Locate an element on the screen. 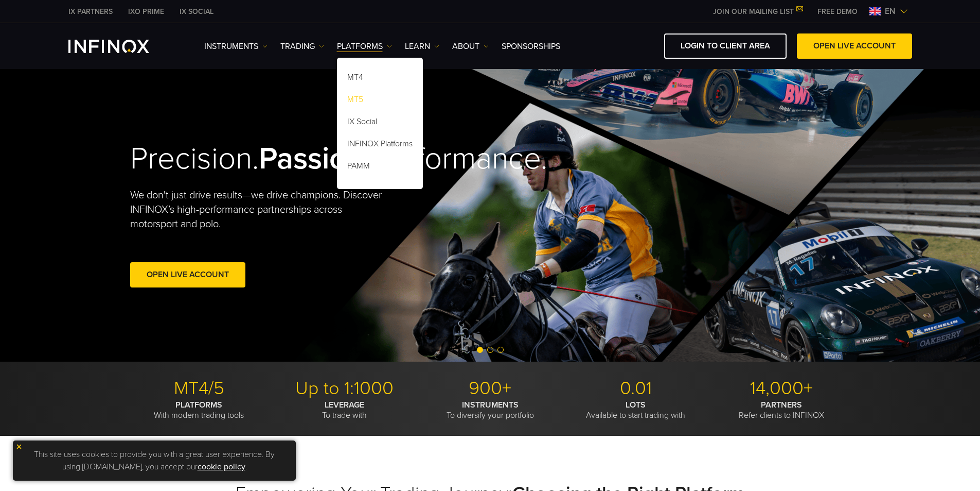 Image resolution: width=980 pixels, height=491 pixels. strong: PLATFORMS is located at coordinates (198, 405).